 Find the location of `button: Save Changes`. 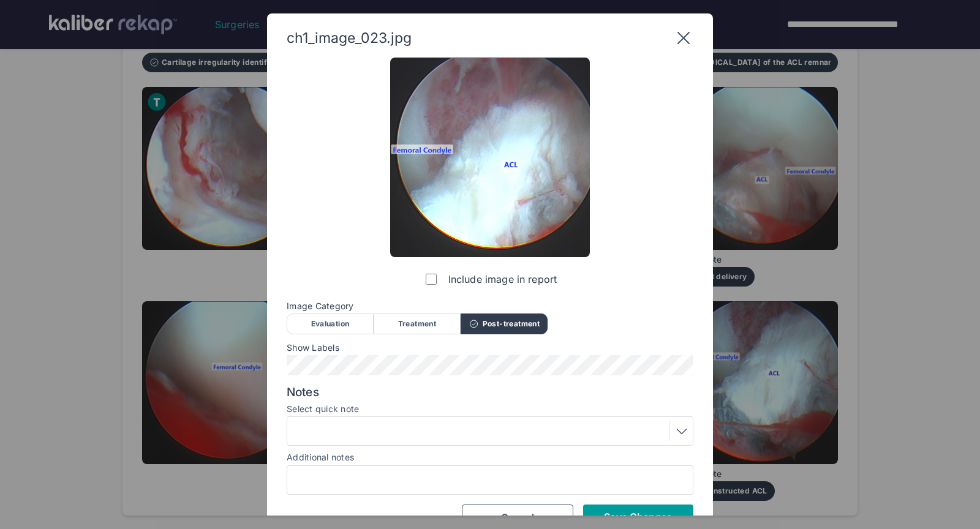

button: Save Changes is located at coordinates (639, 517).